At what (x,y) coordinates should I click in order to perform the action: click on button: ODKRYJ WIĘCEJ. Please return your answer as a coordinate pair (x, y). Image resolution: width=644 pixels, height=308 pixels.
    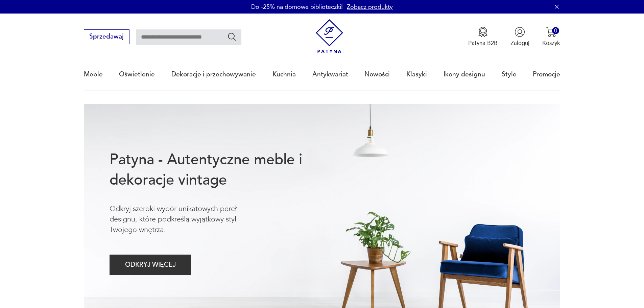
    Looking at the image, I should click on (150, 264).